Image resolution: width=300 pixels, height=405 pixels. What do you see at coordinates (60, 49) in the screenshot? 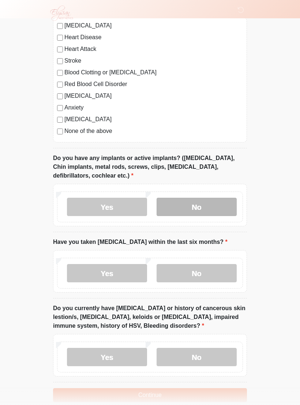
I see `input: Heart Attack` at bounding box center [60, 49].